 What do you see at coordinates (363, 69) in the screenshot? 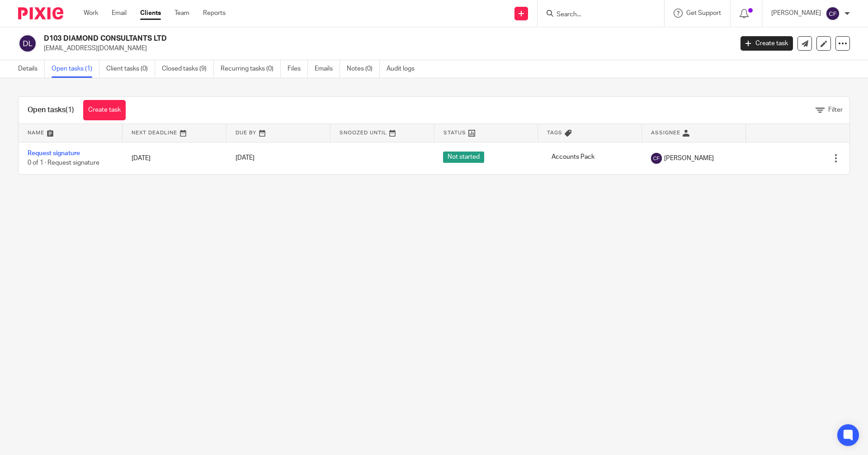
I see `a: Notes (0)` at bounding box center [363, 69].